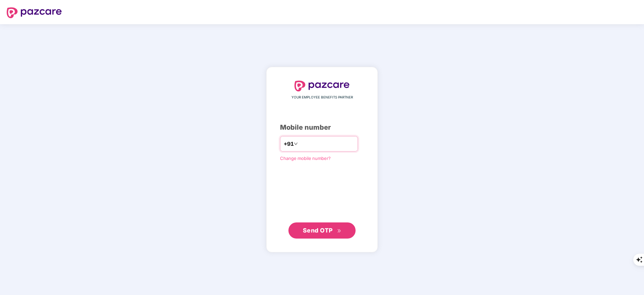 The width and height of the screenshot is (644, 295). I want to click on div: Mobile number, so click(322, 127).